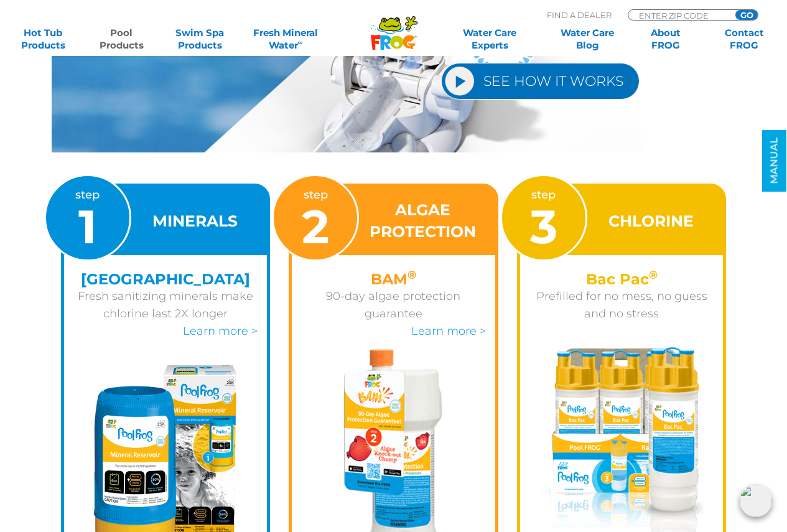 The width and height of the screenshot is (787, 532). What do you see at coordinates (544, 226) in the screenshot?
I see `span: 3` at bounding box center [544, 226].